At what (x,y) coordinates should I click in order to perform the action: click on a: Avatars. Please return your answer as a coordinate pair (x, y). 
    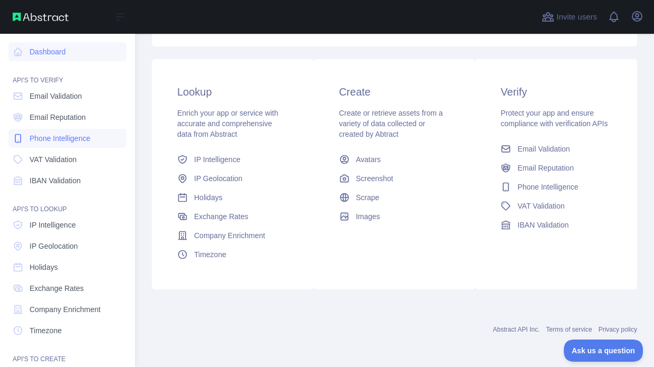
    Looking at the image, I should click on (395, 159).